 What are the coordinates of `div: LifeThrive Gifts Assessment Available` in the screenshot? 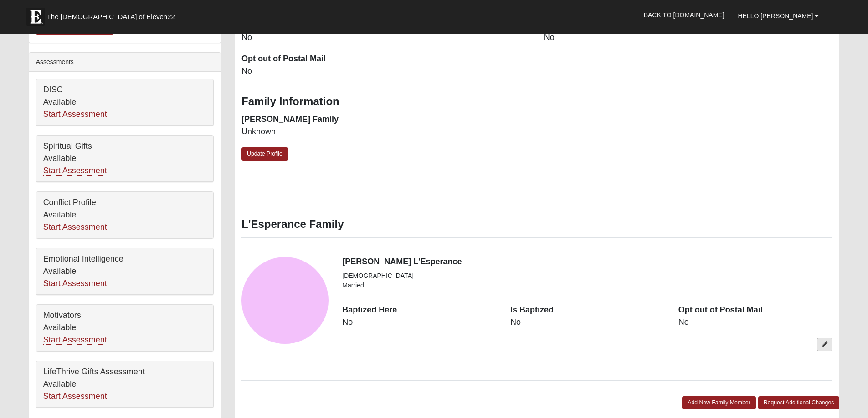 It's located at (125, 385).